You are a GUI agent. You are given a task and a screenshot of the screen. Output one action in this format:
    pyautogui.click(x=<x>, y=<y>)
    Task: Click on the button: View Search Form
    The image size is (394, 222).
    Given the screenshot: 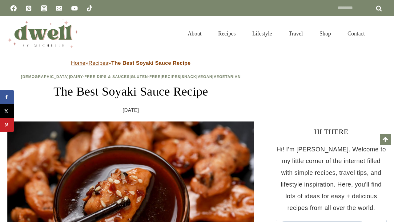 What is the action you would take?
    pyautogui.click(x=381, y=34)
    